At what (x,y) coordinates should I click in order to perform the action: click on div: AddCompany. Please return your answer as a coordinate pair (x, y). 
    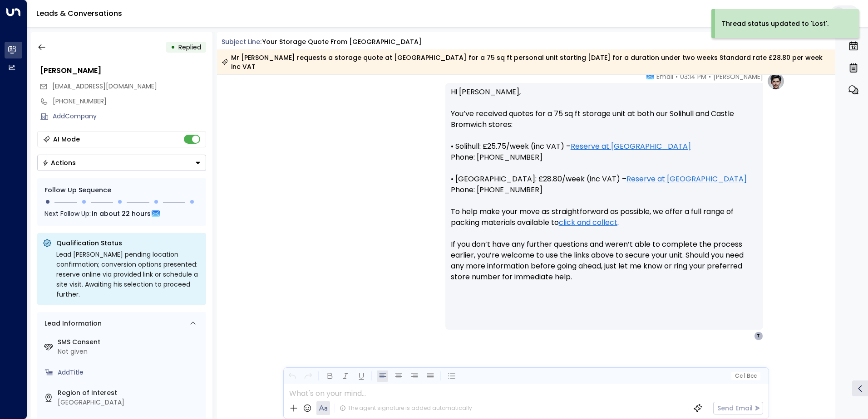
    Looking at the image, I should click on (130, 116).